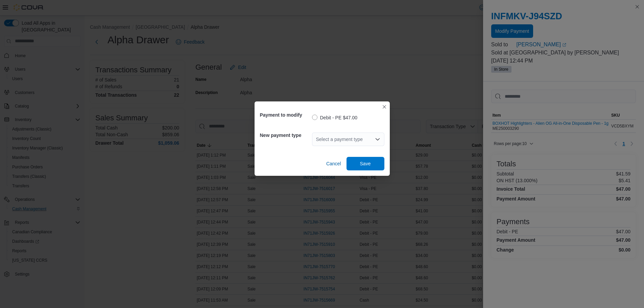 The height and width of the screenshot is (308, 644). Describe the element at coordinates (285, 115) in the screenshot. I see `h5: Payment to modify` at that location.